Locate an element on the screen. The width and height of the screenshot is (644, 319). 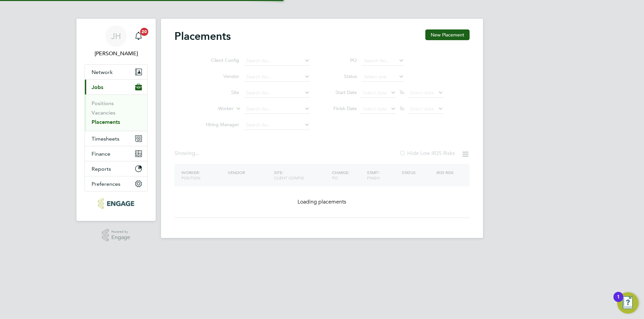
span: 20 is located at coordinates (144, 32).